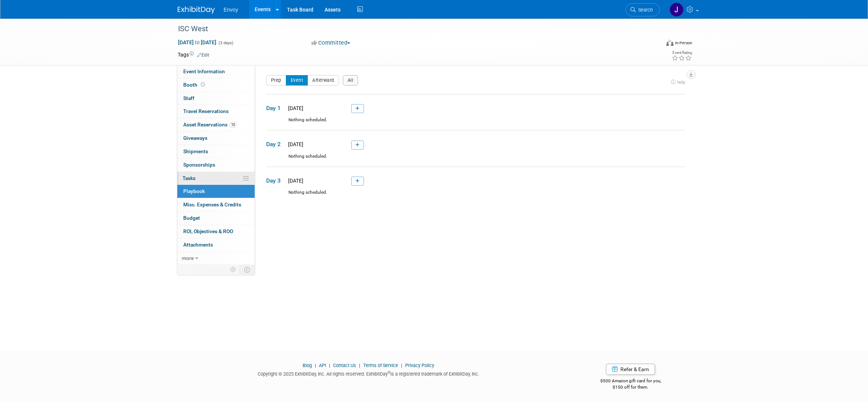 This screenshot has width=868, height=402. What do you see at coordinates (369, 373) in the screenshot?
I see `div: Copyright © 2025 ExhibitDay, Inc. All rights reserved. ExhibitDay is a registered trademark of Ex...` at bounding box center [369, 373].